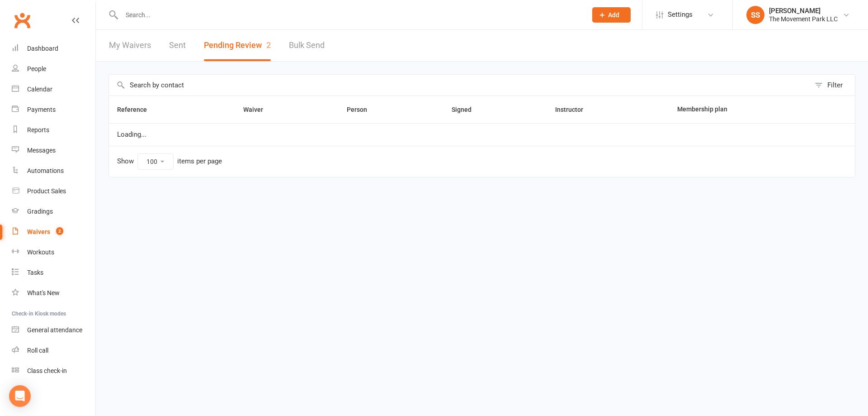  What do you see at coordinates (574, 110) in the screenshot?
I see `span: Instructor` at bounding box center [574, 110].